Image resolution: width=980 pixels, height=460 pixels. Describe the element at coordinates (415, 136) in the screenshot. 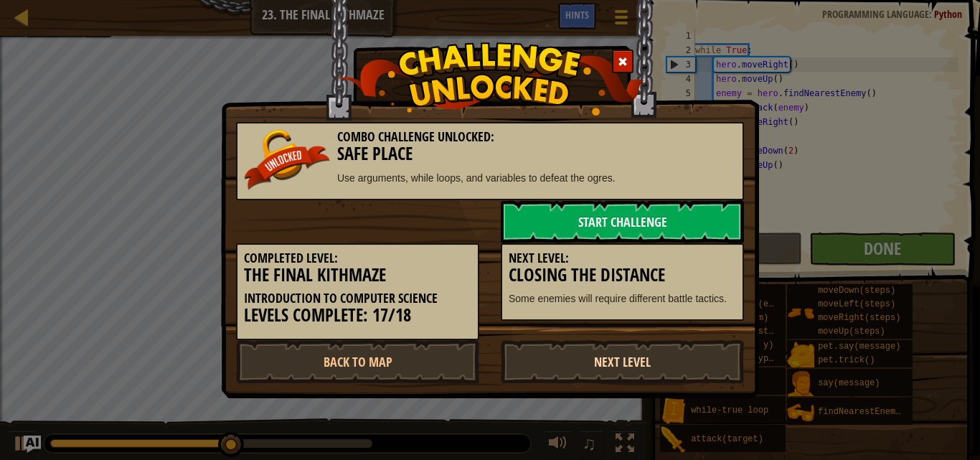

I see `span: Combo Challenge Unlocked:` at that location.